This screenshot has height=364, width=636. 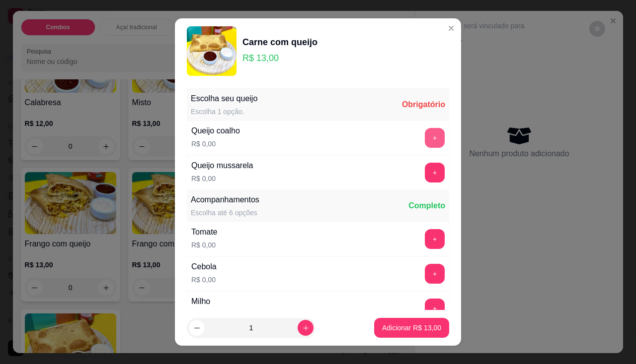 What do you see at coordinates (216, 131) in the screenshot?
I see `div: Queijo coalho` at bounding box center [216, 131].